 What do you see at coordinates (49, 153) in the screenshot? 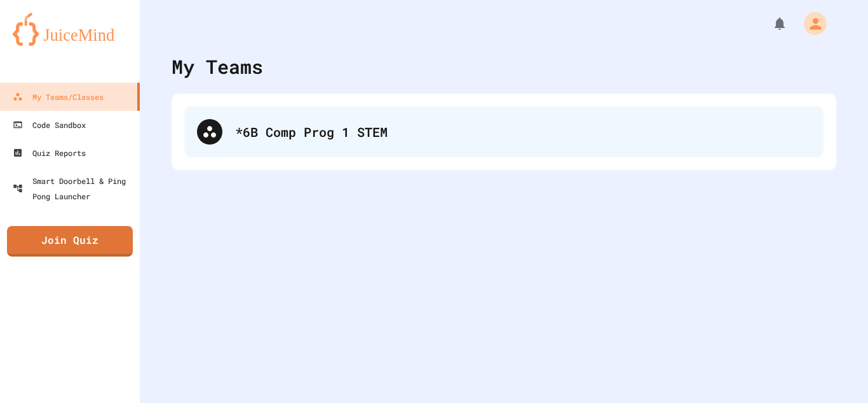
I see `div: Quiz Reports` at bounding box center [49, 153].